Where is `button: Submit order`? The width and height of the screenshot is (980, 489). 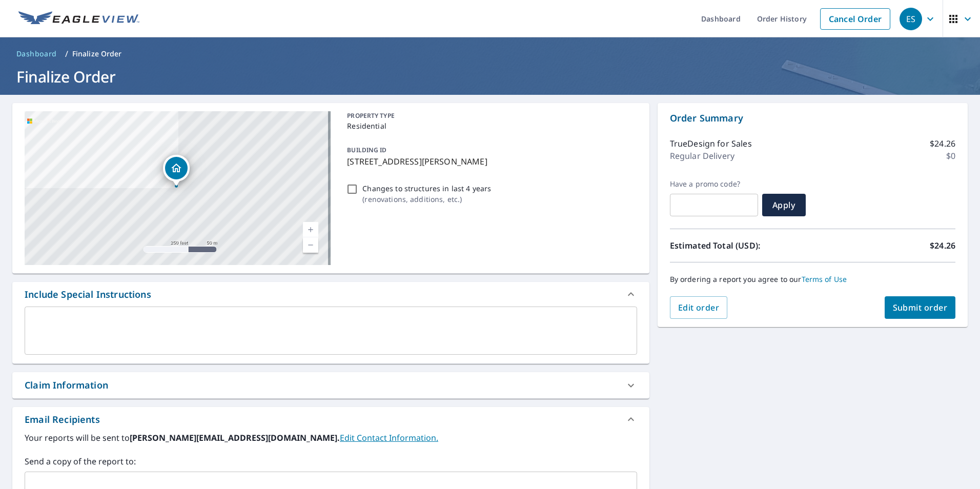 button: Submit order is located at coordinates (920, 307).